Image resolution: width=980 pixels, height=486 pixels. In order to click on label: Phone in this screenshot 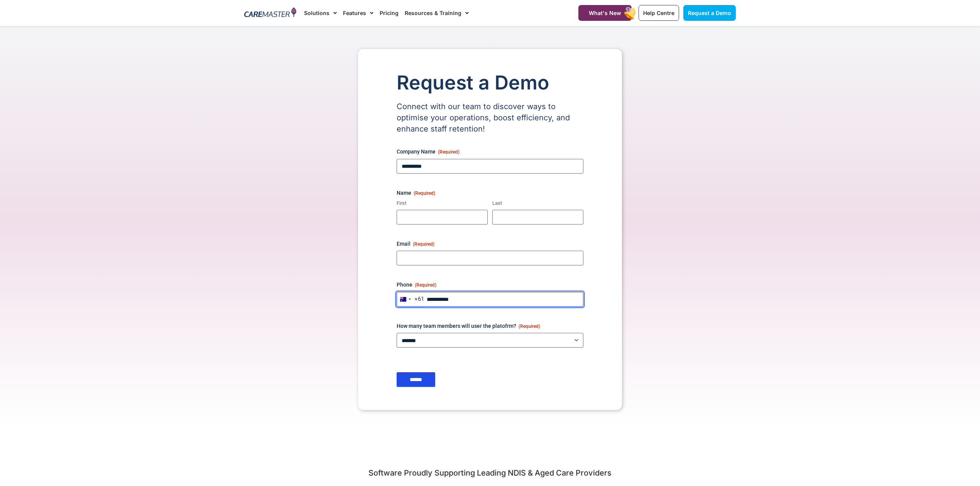, I will do `click(490, 285)`.